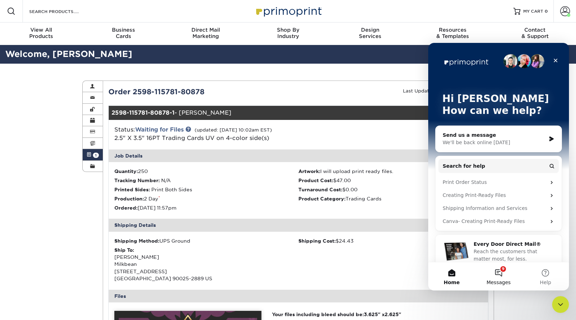  What do you see at coordinates (70, 209) in the screenshot?
I see `div: Every Door Direct Mail®Reach the customers that matter most, for less.` at bounding box center [70, 209].